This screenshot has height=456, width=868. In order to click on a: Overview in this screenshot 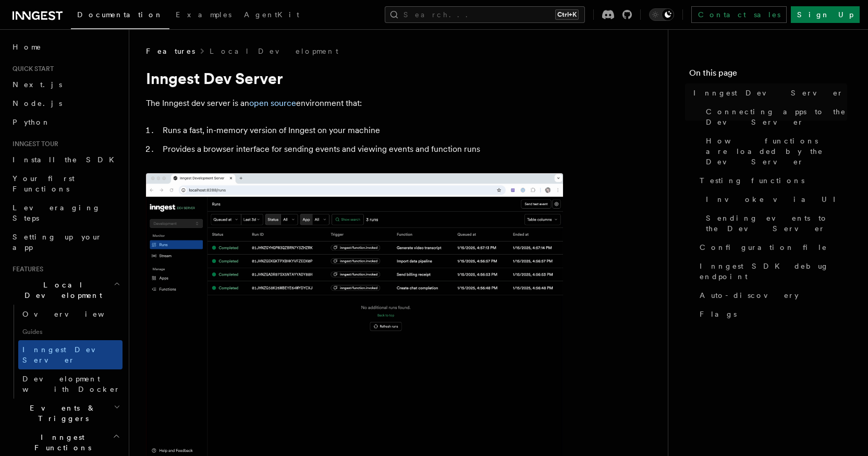, I will do `click(70, 314)`.